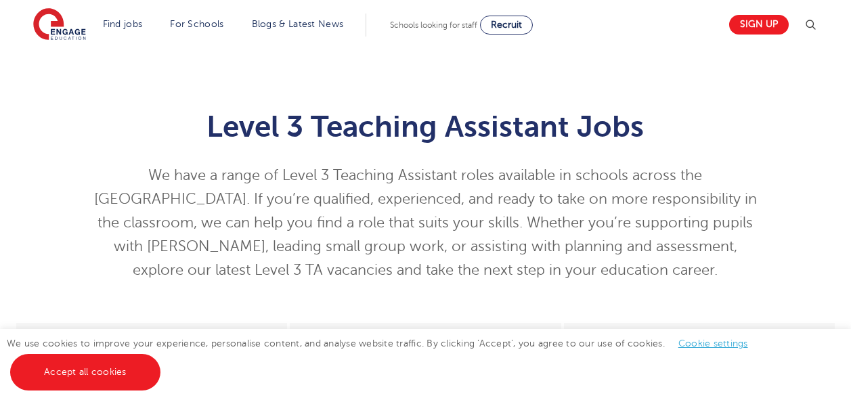  I want to click on a: Find jobs, so click(123, 24).